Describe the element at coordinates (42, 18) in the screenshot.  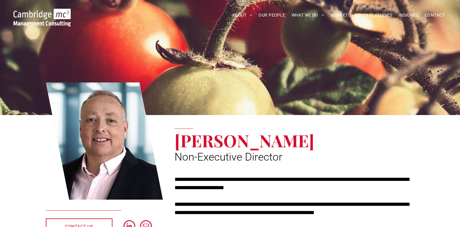
I see `img: Go to Homepage` at that location.